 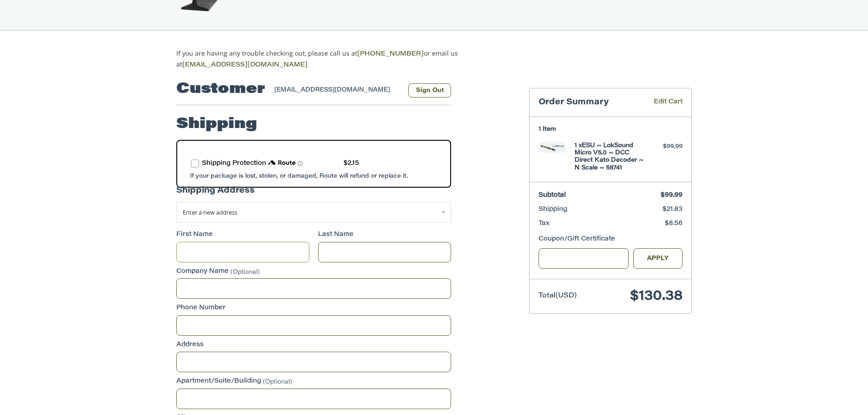 I want to click on div: Coupon/Gift Certificate, so click(x=610, y=239).